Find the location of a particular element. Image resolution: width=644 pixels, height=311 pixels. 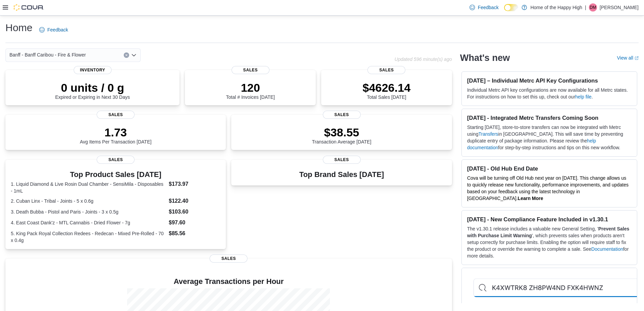

a: View allExternal link is located at coordinates (628, 58).